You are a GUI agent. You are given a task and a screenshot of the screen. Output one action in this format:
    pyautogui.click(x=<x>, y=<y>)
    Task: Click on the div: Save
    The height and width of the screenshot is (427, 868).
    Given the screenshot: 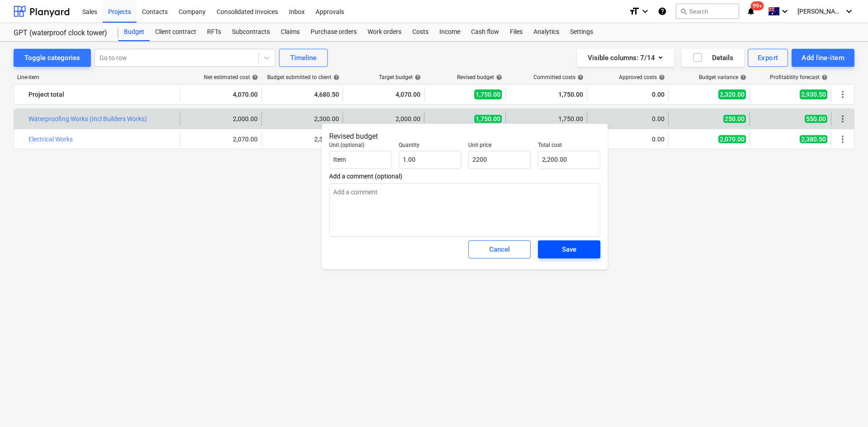 What is the action you would take?
    pyautogui.click(x=569, y=249)
    